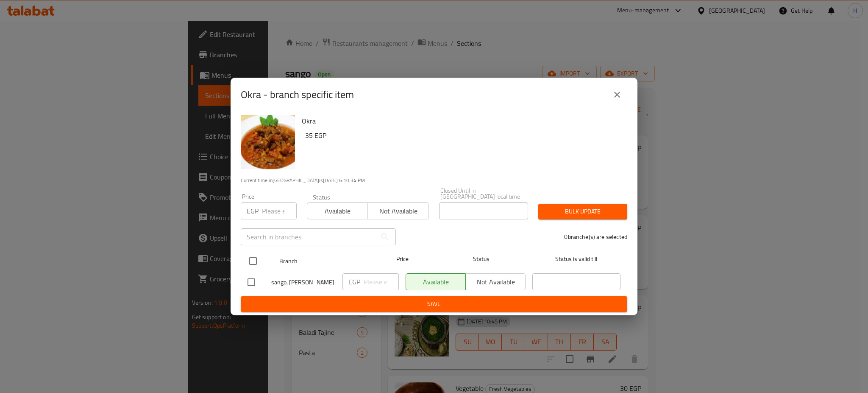 This screenshot has height=393, width=868. Describe the element at coordinates (576, 259) in the screenshot. I see `span: Status is valid till` at that location.